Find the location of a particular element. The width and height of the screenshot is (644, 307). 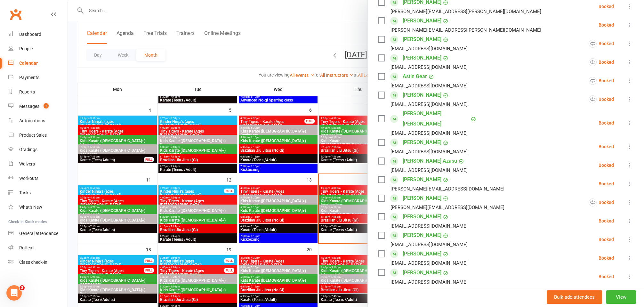

div: Messages is located at coordinates (29, 106).